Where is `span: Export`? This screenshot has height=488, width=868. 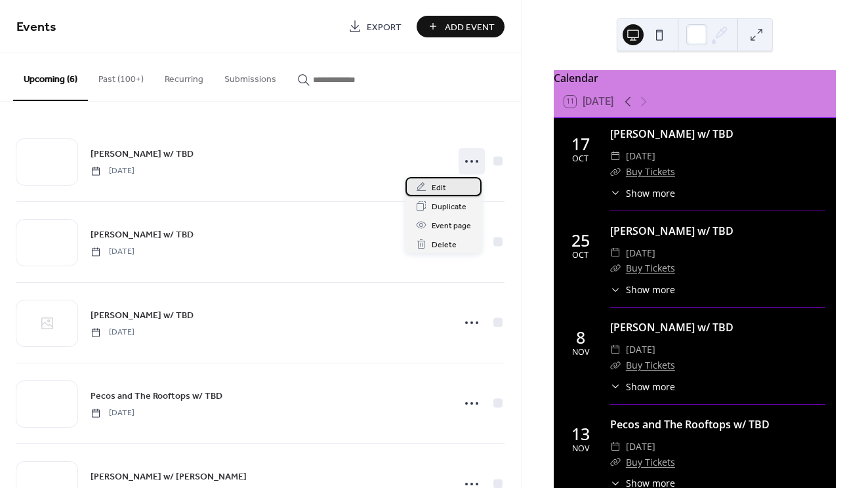 span: Export is located at coordinates (384, 27).